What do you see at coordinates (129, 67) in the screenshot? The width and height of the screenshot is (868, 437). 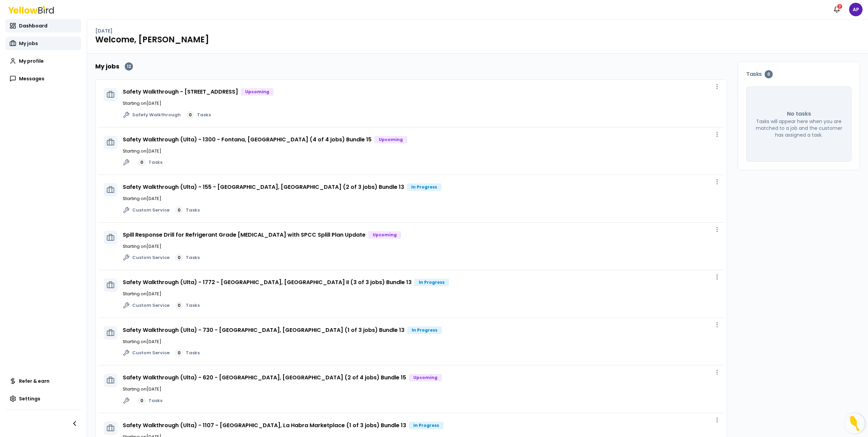 I see `div: 12` at bounding box center [129, 67].